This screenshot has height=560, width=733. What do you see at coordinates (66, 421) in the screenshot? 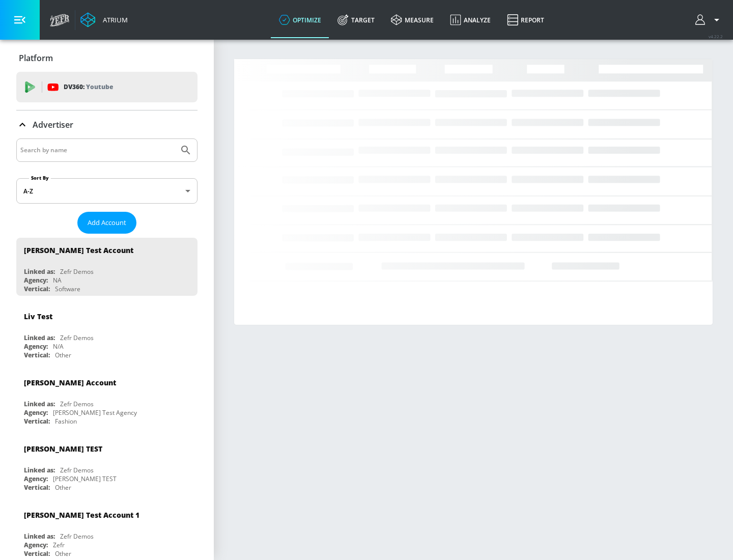
I see `div: Fashion` at bounding box center [66, 421].